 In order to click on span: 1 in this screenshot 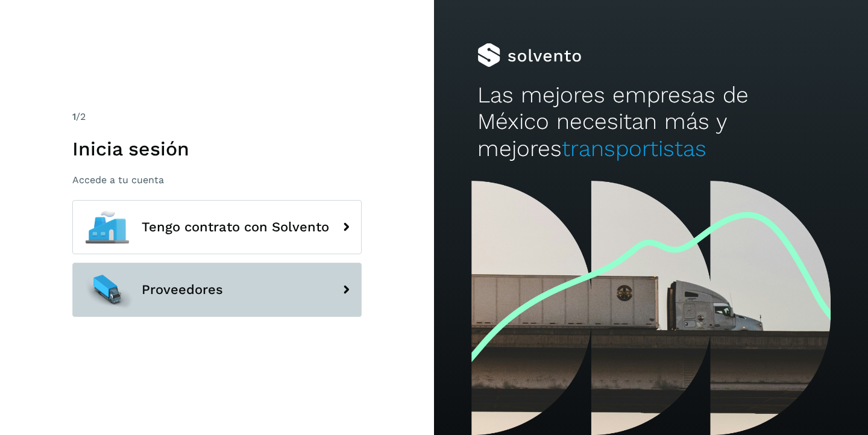, I will do `click(74, 117)`.